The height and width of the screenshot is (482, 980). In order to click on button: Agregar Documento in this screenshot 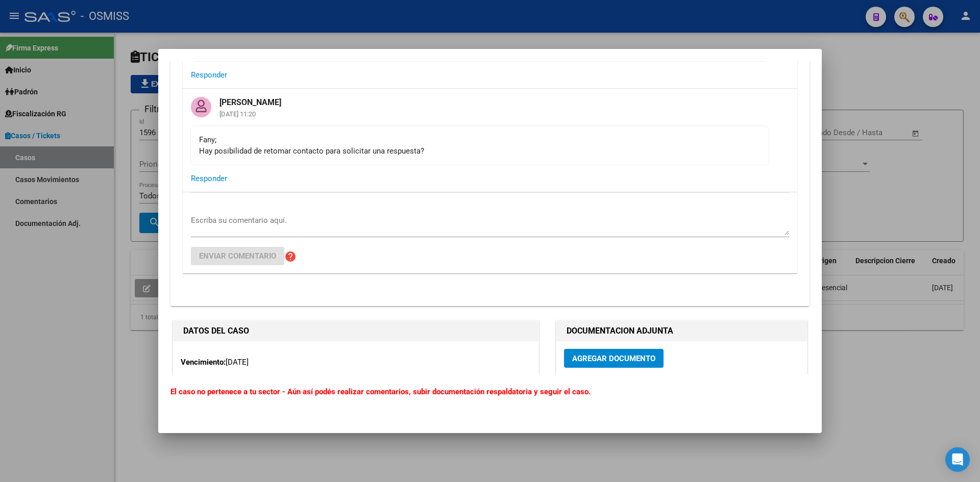, I will do `click(614, 359)`.